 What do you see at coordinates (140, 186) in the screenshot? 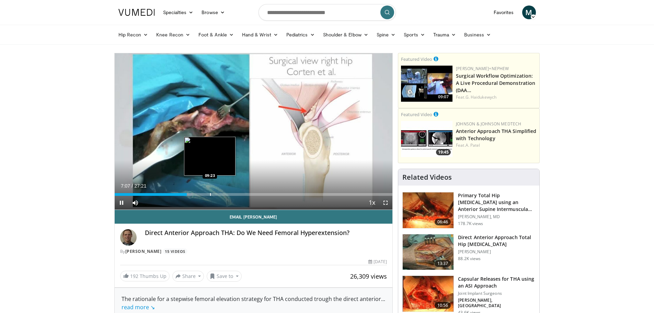
I see `span: 27:21` at bounding box center [140, 186].